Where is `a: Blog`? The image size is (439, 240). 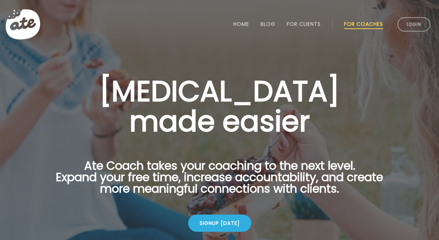 a: Blog is located at coordinates (268, 24).